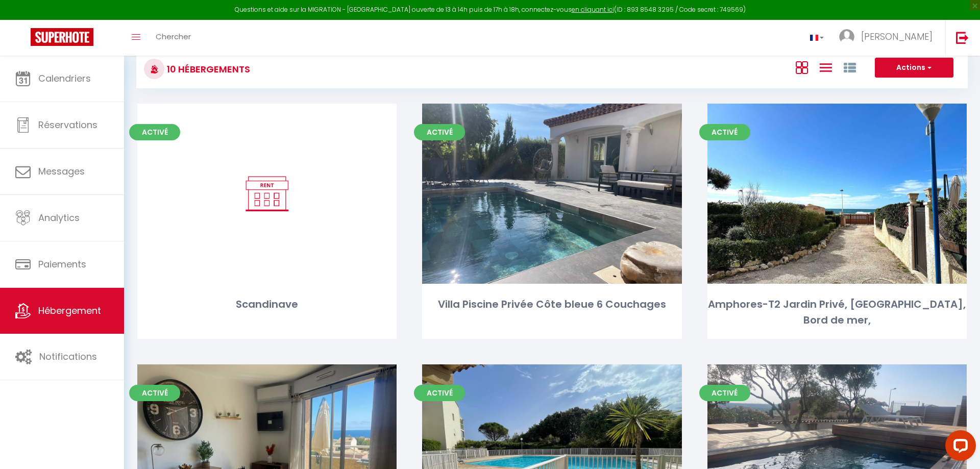  What do you see at coordinates (914, 68) in the screenshot?
I see `button: Actions` at bounding box center [914, 68].